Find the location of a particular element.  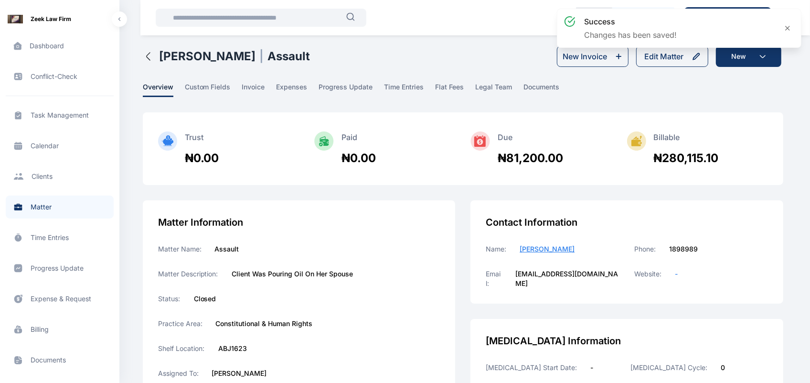

label: Constitutional & Human Rights is located at coordinates (264, 323).